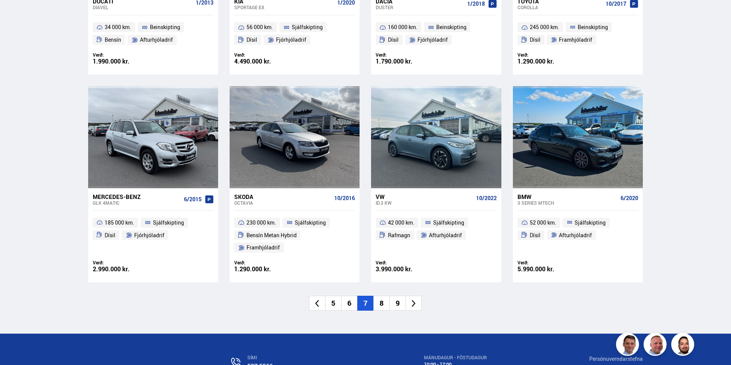  Describe the element at coordinates (476, 4) in the screenshot. I see `span: 1/2018` at that location.